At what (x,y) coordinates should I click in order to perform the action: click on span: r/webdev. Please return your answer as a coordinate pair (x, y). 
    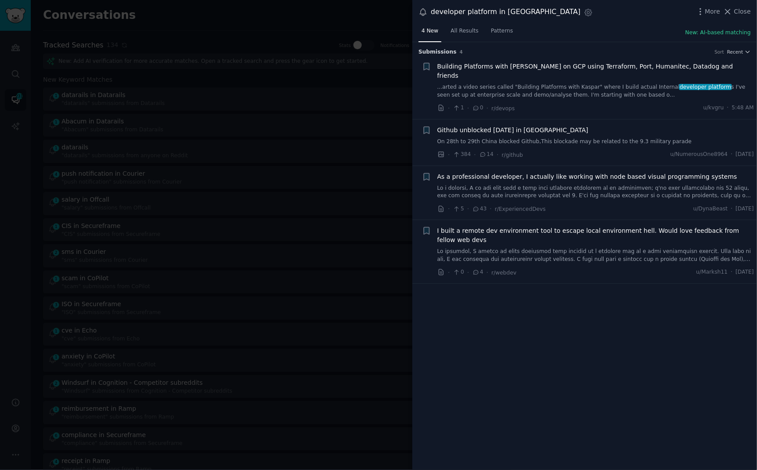
    Looking at the image, I should click on (504, 273).